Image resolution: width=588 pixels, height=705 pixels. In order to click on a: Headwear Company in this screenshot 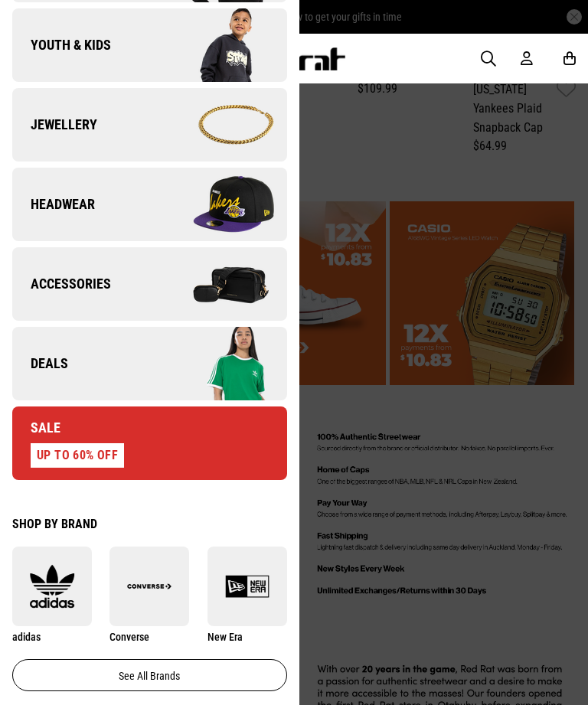, I will do `click(149, 204)`.